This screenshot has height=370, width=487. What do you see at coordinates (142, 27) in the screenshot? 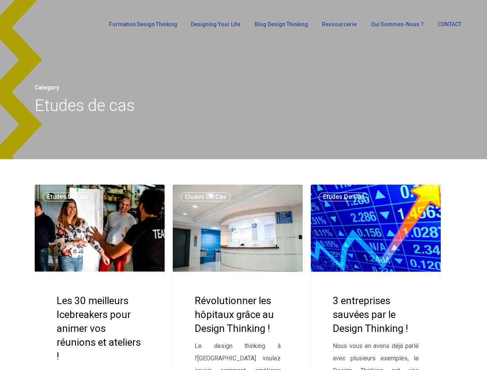
I see `a: Formation Design Thinking` at bounding box center [142, 27].